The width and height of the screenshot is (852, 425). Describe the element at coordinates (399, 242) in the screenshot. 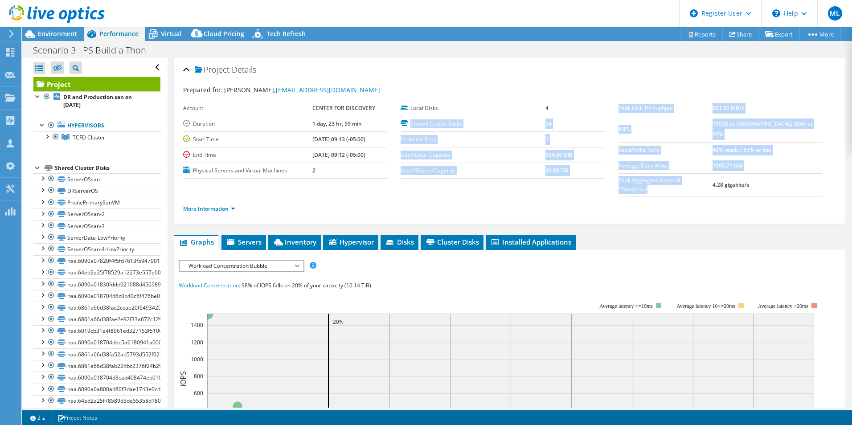

I see `span: Disks` at that location.